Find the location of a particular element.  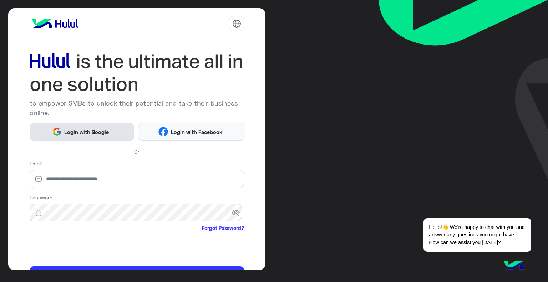

span: Login with Facebook is located at coordinates (196, 132).